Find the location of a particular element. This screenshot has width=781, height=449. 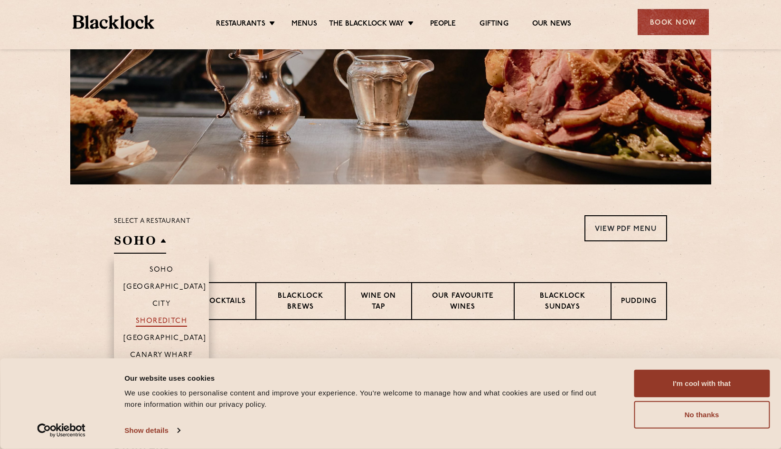

div: We use cookies to personalise content and improve your experience. You're welcome to manage how a... is located at coordinates (368, 399).